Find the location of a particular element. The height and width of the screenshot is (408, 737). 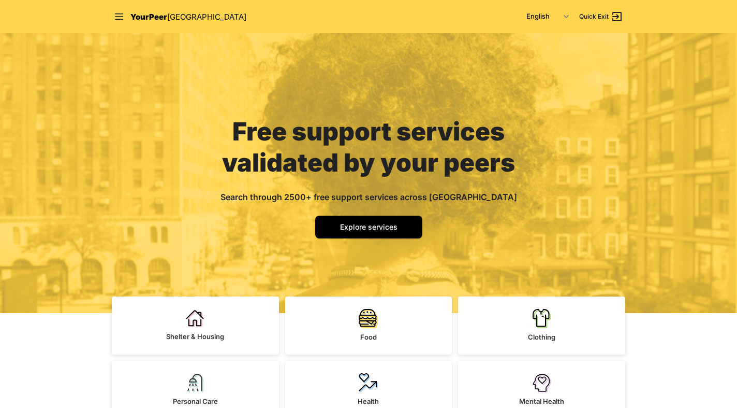

a: Quick Exit is located at coordinates (601, 17).